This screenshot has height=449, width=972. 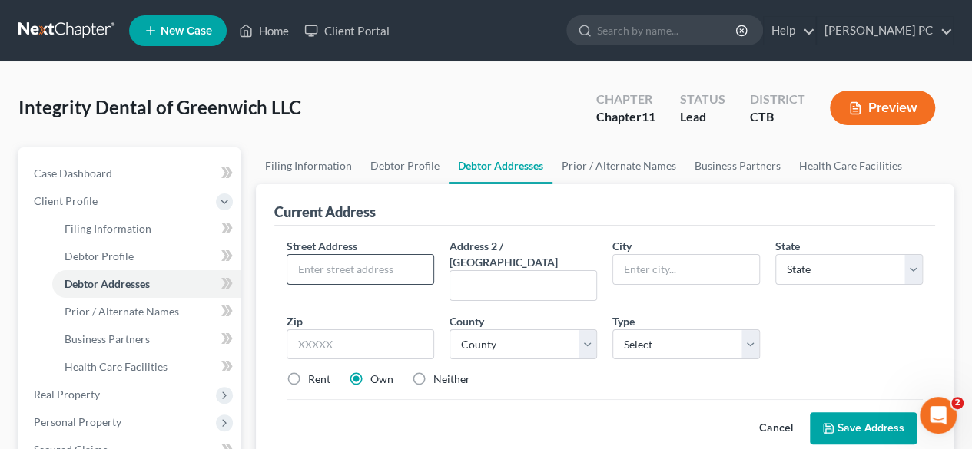 What do you see at coordinates (108, 228) in the screenshot?
I see `span: Filing Information` at bounding box center [108, 228].